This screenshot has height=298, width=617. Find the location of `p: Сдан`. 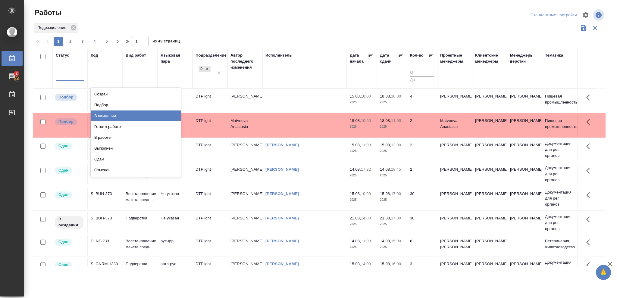

p: Сдан is located at coordinates (63, 171).